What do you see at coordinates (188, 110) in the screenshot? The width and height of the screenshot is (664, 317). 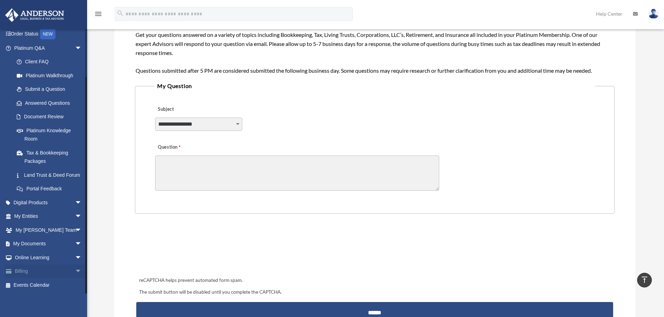 I see `label: Subject` at bounding box center [188, 110].